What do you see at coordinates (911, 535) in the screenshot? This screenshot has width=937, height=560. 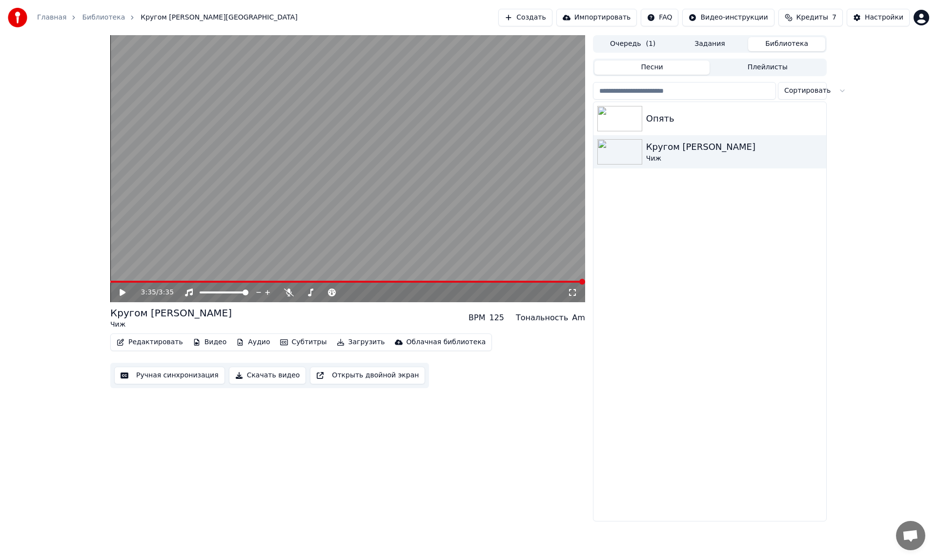 I see `div: Открытый чат` at bounding box center [911, 535].